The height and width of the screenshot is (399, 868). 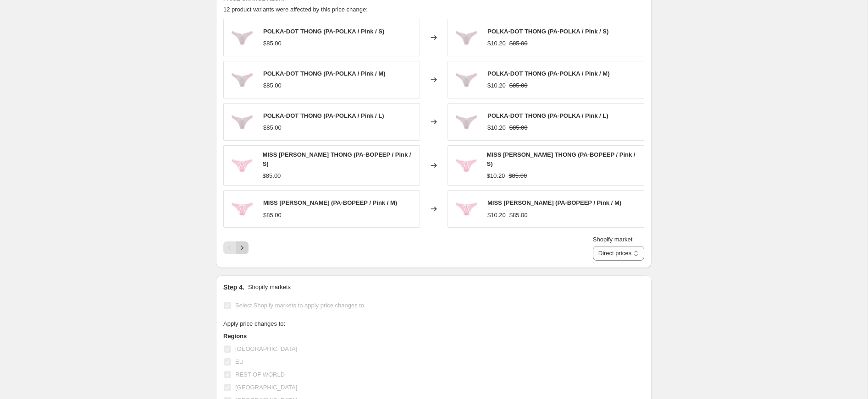 What do you see at coordinates (260, 374) in the screenshot?
I see `span: REST OF WORLD` at bounding box center [260, 374].